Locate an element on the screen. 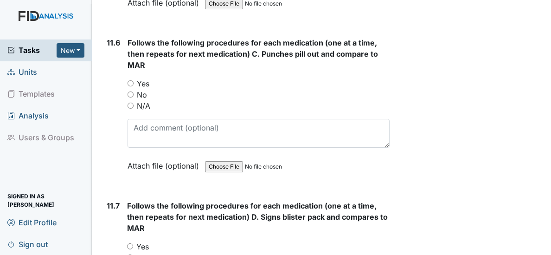 The image size is (551, 255). label: N/A is located at coordinates (143, 106).